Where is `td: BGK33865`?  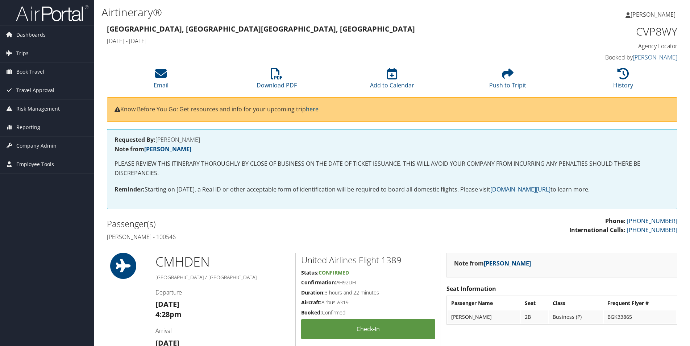 td: BGK33865 is located at coordinates (640, 317).